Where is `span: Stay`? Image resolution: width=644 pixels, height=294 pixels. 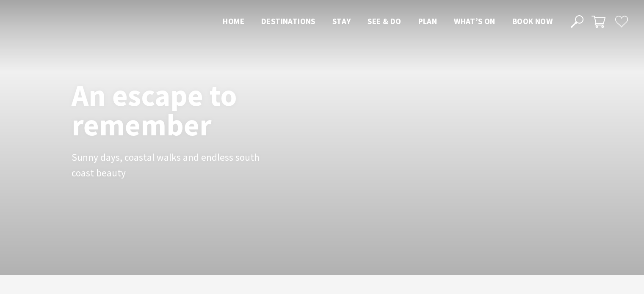
span: Stay is located at coordinates (342, 21).